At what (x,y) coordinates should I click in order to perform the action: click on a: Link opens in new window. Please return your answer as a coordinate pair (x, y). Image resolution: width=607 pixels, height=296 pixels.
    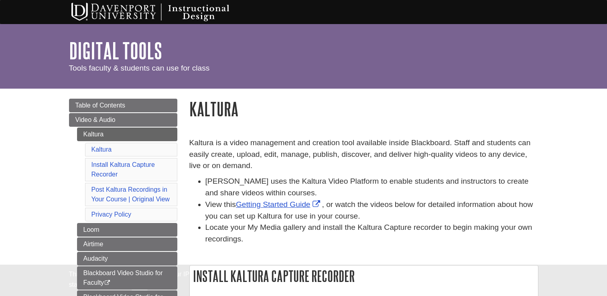
    Looking at the image, I should click on (279, 204).